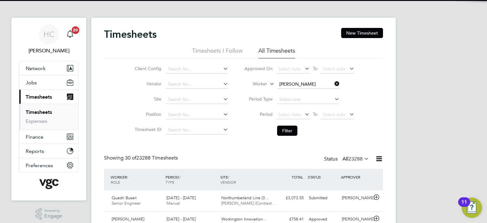 Image resolution: width=487 pixels, height=223 pixels. What do you see at coordinates (464, 206) in the screenshot?
I see `div: 11` at bounding box center [464, 206].